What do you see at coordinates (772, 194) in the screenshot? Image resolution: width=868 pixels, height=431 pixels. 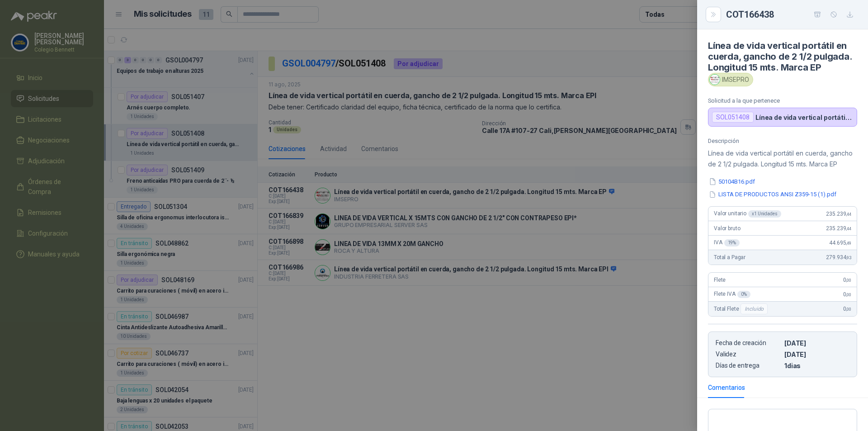 I see `button: LISTA DE PRODUCTOS ANSI Z359-15 (1).pdf` at bounding box center [772, 194].